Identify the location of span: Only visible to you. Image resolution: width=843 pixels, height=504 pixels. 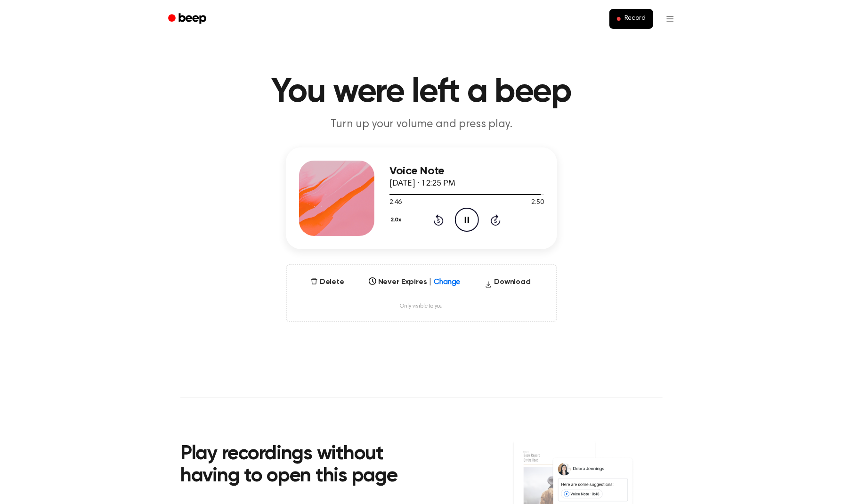
(422, 306).